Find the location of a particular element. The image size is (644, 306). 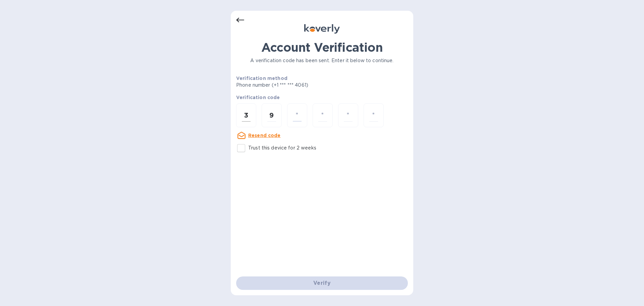

p: Verification code is located at coordinates (322, 97).